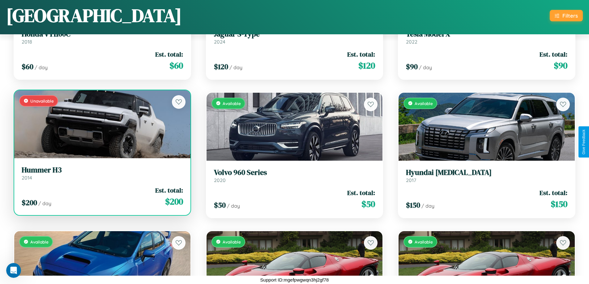  What do you see at coordinates (567, 15) in the screenshot?
I see `button: Filters` at bounding box center [567, 15].